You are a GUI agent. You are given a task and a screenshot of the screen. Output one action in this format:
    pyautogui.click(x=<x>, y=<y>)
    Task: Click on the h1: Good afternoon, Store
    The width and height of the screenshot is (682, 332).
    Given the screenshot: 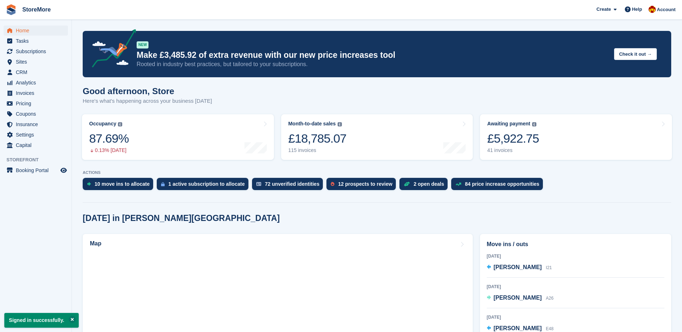 What is the action you would take?
    pyautogui.click(x=147, y=91)
    